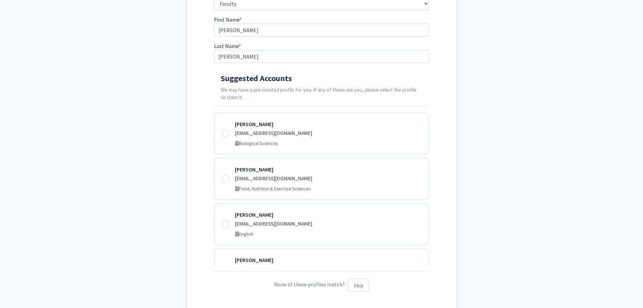 Image resolution: width=643 pixels, height=308 pixels. Describe the element at coordinates (246, 234) in the screenshot. I see `span: English` at that location.